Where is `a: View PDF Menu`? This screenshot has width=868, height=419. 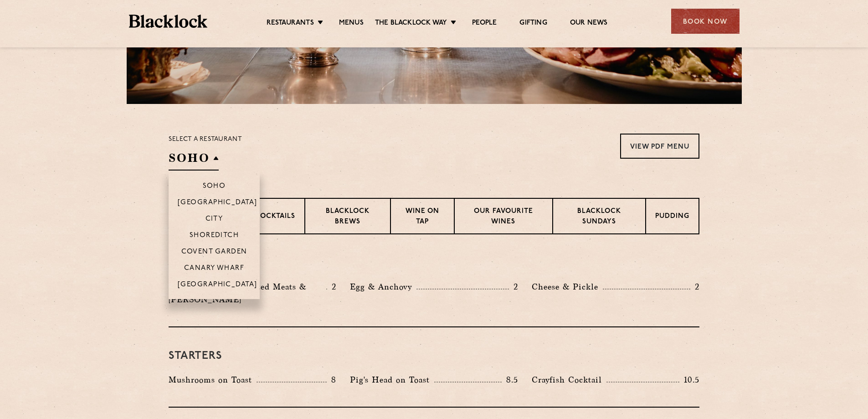
a: View PDF Menu is located at coordinates (660, 146).